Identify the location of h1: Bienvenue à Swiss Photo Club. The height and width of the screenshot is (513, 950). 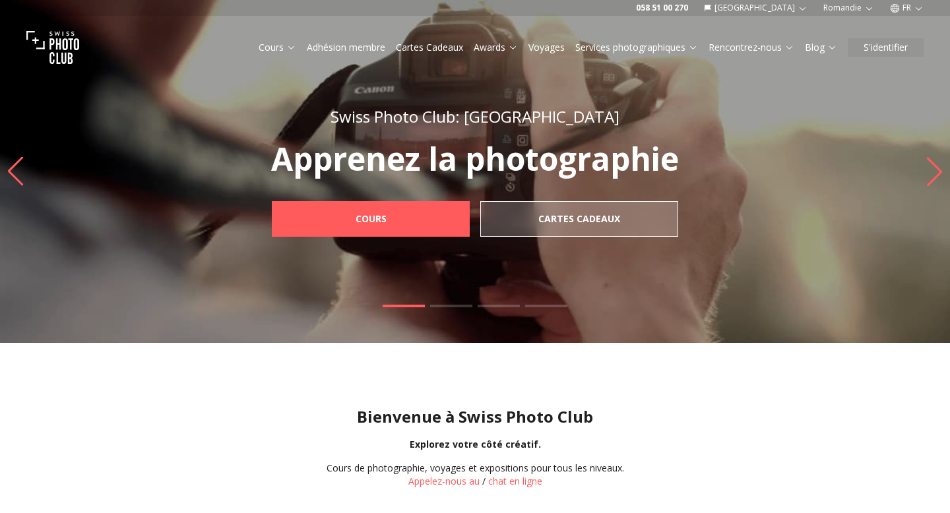
(475, 417).